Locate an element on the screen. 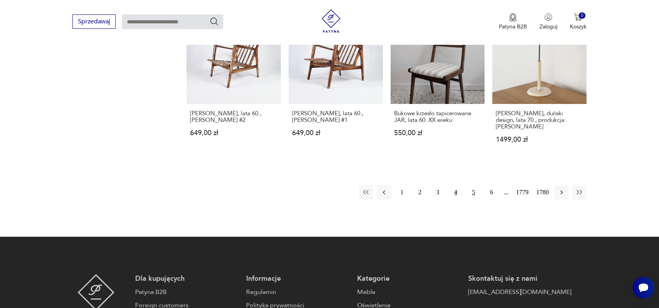 Image resolution: width=659 pixels, height=308 pixels. button: 3 is located at coordinates (438, 192).